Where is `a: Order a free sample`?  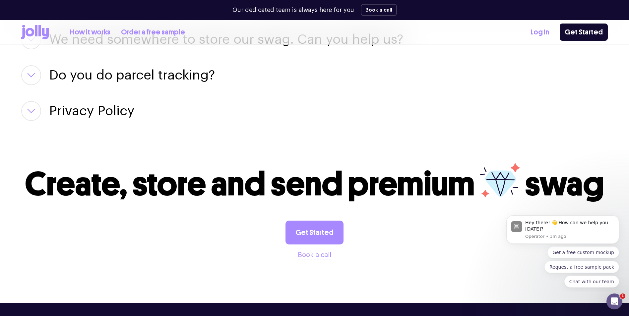
a: Order a free sample is located at coordinates (153, 32).